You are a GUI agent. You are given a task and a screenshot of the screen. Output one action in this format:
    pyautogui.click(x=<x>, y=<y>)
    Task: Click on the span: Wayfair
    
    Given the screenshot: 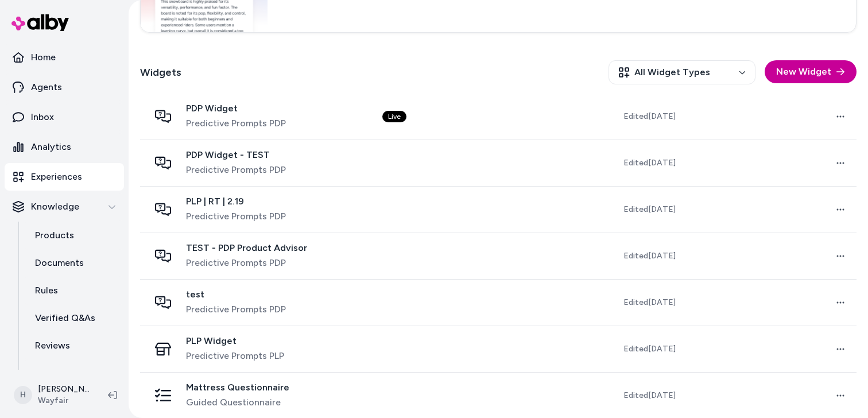 What is the action you would take?
    pyautogui.click(x=64, y=400)
    